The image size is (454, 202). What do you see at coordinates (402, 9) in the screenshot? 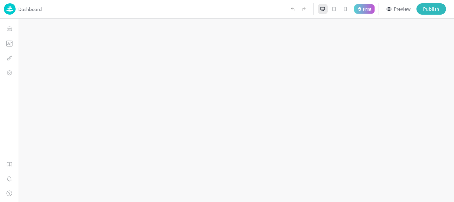
I see `div: Preview` at bounding box center [402, 9].